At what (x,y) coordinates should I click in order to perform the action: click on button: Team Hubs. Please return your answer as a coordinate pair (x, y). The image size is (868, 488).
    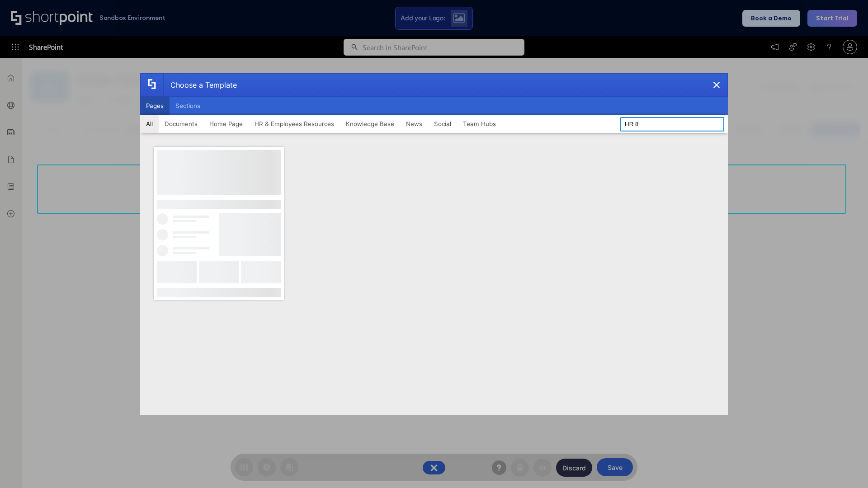
    Looking at the image, I should click on (479, 124).